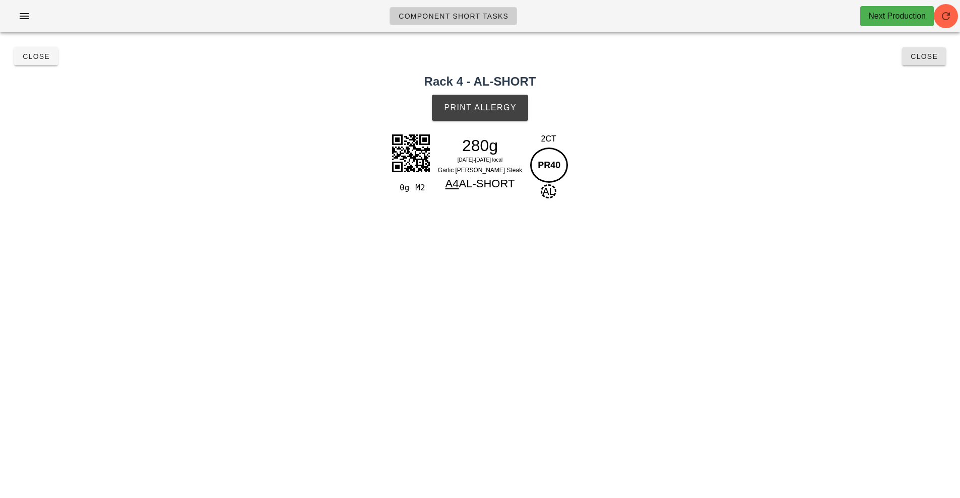 This screenshot has height=498, width=960. I want to click on div: 0g, so click(401, 188).